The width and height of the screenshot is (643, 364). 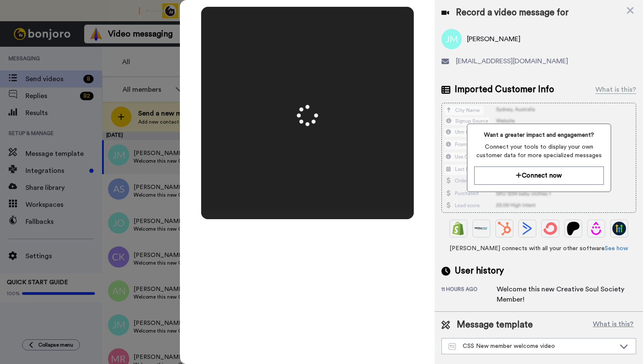 I want to click on img: Drip, so click(x=596, y=228).